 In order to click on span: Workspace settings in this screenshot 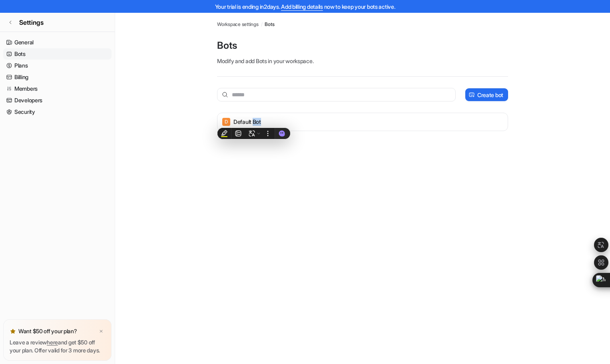, I will do `click(238, 24)`.